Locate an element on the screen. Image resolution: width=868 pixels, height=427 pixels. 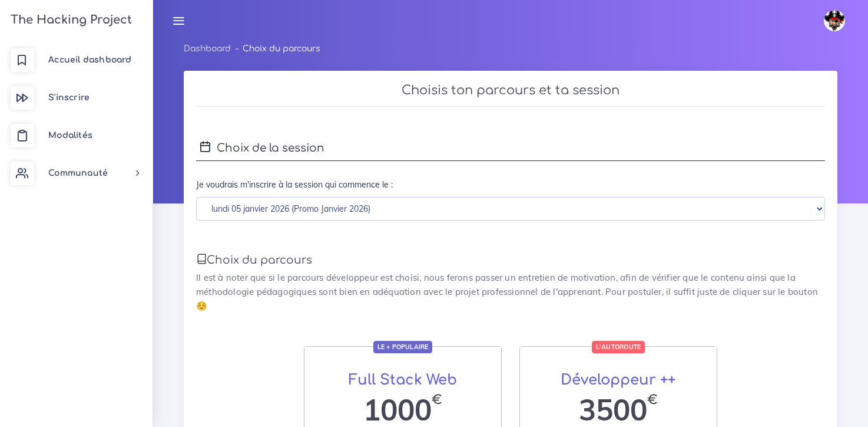
label: Je voudrais m'inscrire à la session qui commence le : is located at coordinates (294, 184).